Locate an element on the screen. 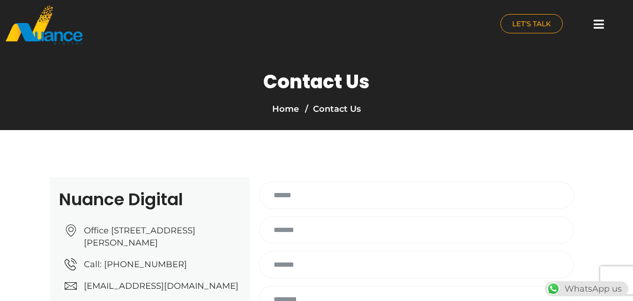 This screenshot has height=301, width=633. img: WhatsApp is located at coordinates (554, 288).